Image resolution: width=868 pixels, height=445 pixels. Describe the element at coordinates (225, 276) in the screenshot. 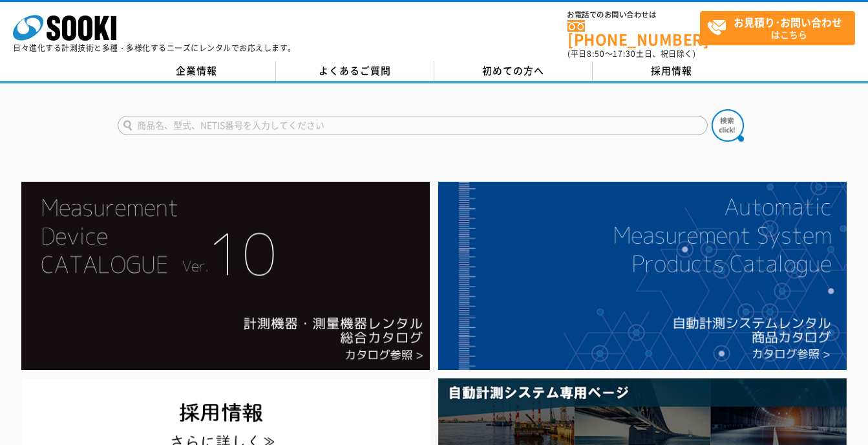

I see `img: Catalog Ver10` at that location.